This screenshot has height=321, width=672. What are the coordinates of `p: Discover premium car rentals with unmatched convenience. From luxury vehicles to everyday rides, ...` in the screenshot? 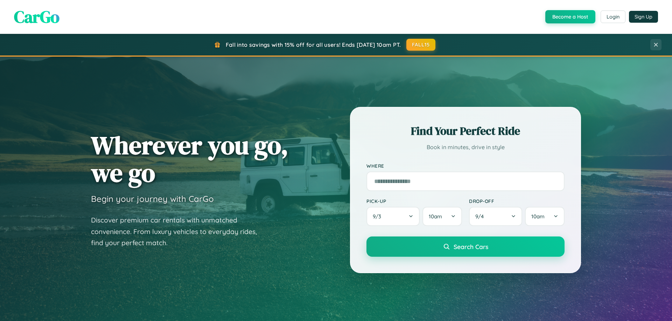 It's located at (178, 232).